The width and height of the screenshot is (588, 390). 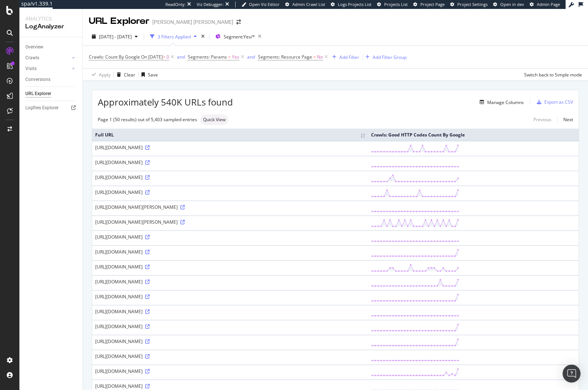 I want to click on div: Add Filter, so click(x=349, y=57).